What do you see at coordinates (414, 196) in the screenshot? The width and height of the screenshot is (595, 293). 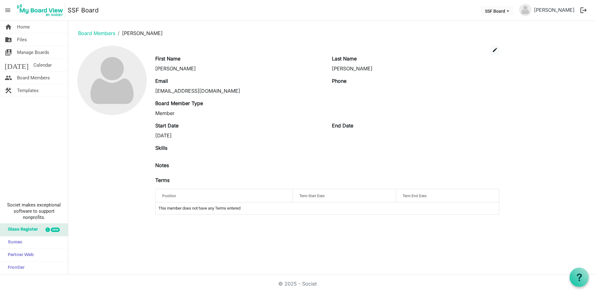 I see `span: Term End Date` at bounding box center [414, 196].